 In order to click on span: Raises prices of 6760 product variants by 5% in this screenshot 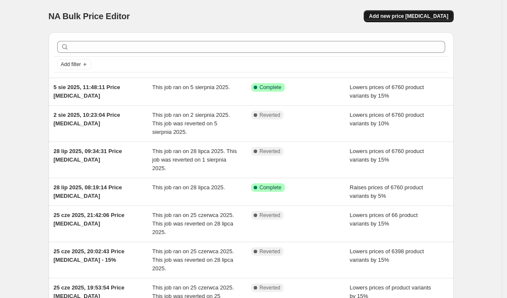, I will do `click(386, 191)`.